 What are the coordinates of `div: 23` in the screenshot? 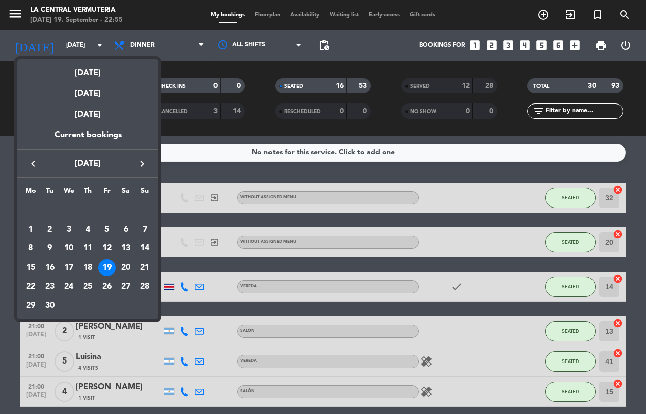 It's located at (50, 287).